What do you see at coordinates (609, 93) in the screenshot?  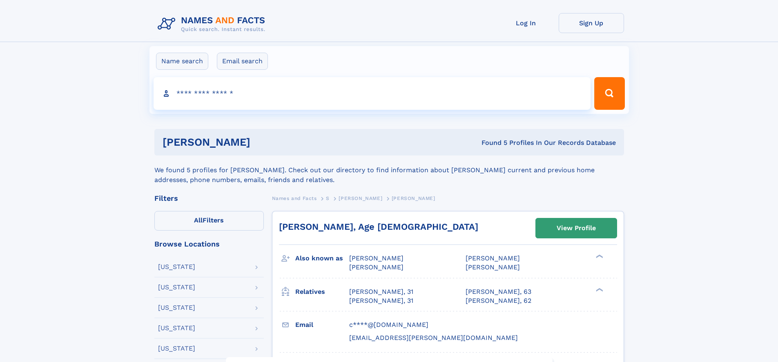 I see `button: Search Button` at bounding box center [609, 93].